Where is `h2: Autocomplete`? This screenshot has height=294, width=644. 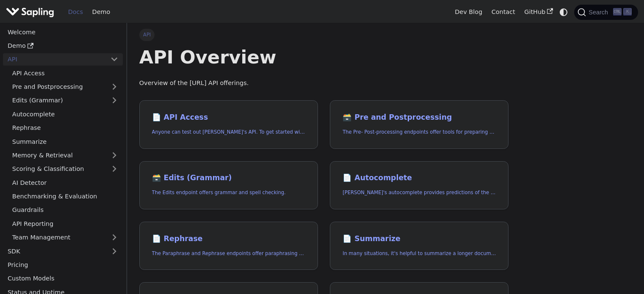
h2: Autocomplete is located at coordinates (419, 178).